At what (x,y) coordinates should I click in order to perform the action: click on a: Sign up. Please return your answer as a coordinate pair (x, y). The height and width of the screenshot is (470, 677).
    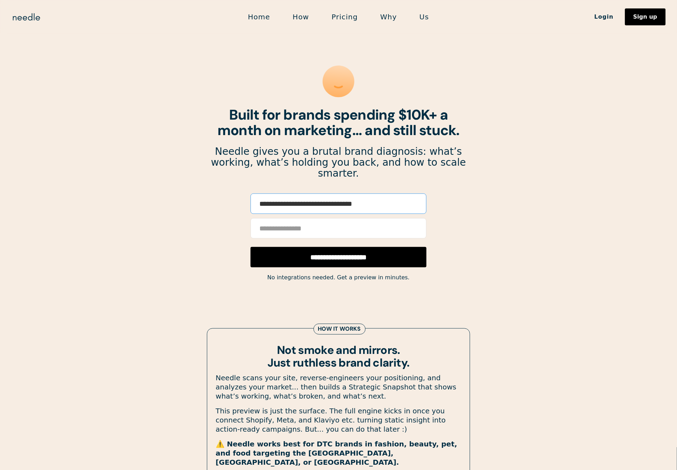
    Looking at the image, I should click on (645, 17).